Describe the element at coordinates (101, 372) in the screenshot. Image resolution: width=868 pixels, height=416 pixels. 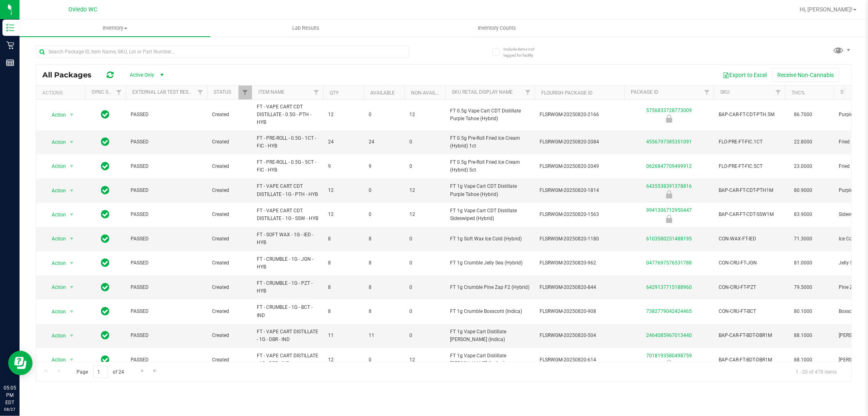
I see `input: 1` at that location.